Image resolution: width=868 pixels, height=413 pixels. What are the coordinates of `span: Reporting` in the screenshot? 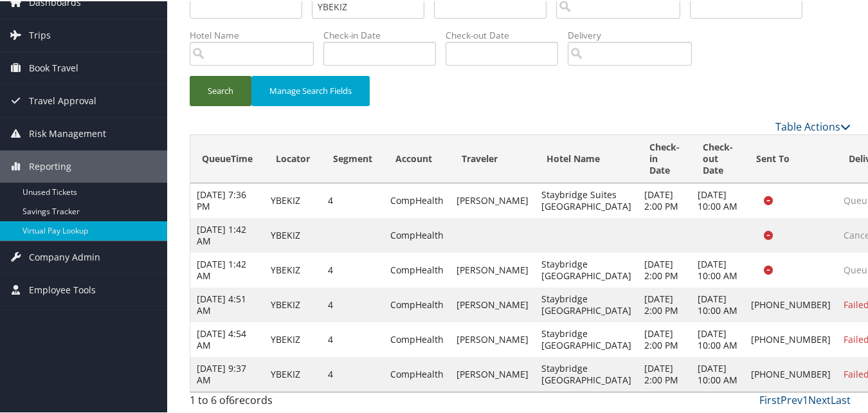 It's located at (50, 165).